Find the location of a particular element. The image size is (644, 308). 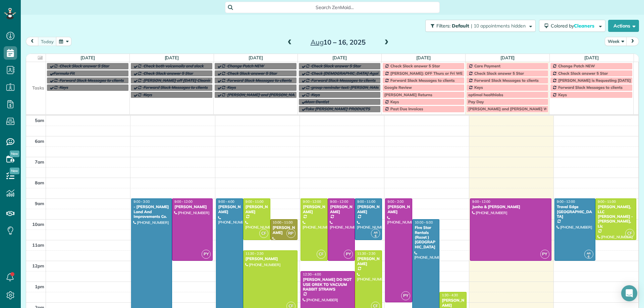

span: 10:00 - 5:00 is located at coordinates (424, 222).